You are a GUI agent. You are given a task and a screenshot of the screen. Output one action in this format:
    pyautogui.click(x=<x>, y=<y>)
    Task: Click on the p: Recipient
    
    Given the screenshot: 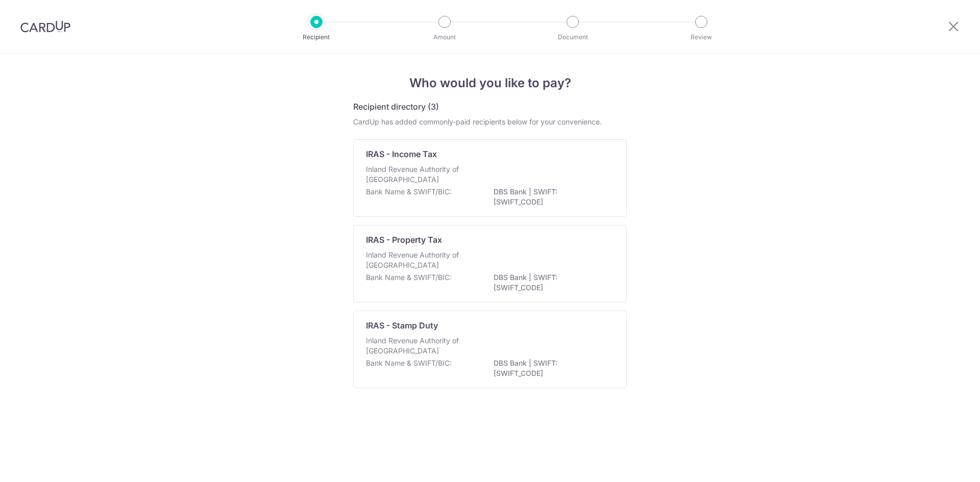 What is the action you would take?
    pyautogui.click(x=316, y=37)
    